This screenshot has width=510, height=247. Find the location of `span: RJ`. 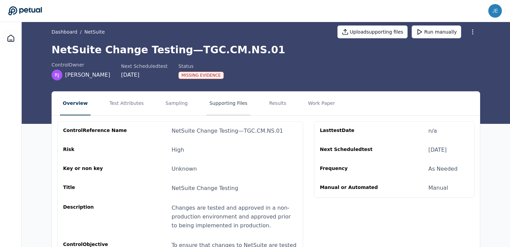

span: RJ is located at coordinates (57, 75).